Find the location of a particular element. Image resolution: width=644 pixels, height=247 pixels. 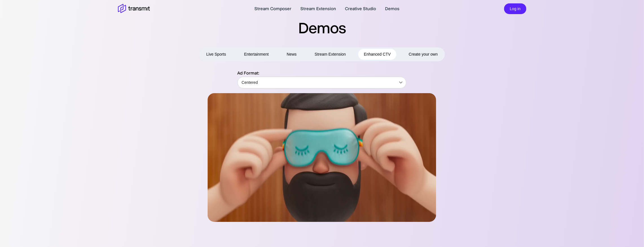

button: Entertainment is located at coordinates (256, 54).